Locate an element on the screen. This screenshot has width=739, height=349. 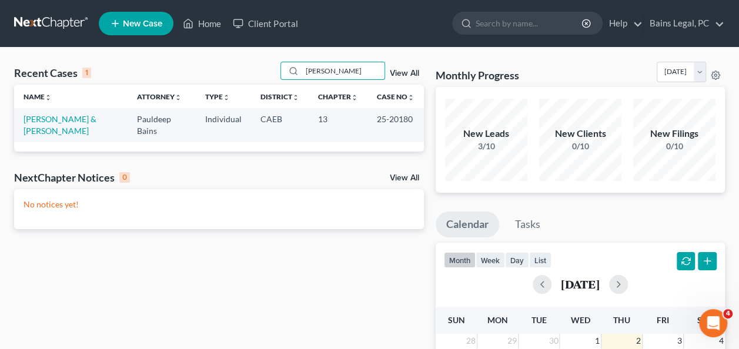
span: Fri is located at coordinates (662, 320).